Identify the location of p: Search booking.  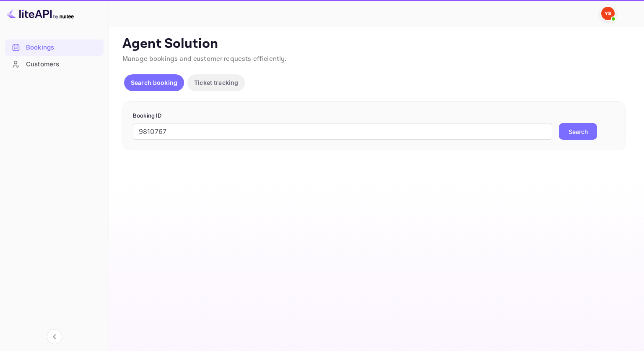
(154, 82).